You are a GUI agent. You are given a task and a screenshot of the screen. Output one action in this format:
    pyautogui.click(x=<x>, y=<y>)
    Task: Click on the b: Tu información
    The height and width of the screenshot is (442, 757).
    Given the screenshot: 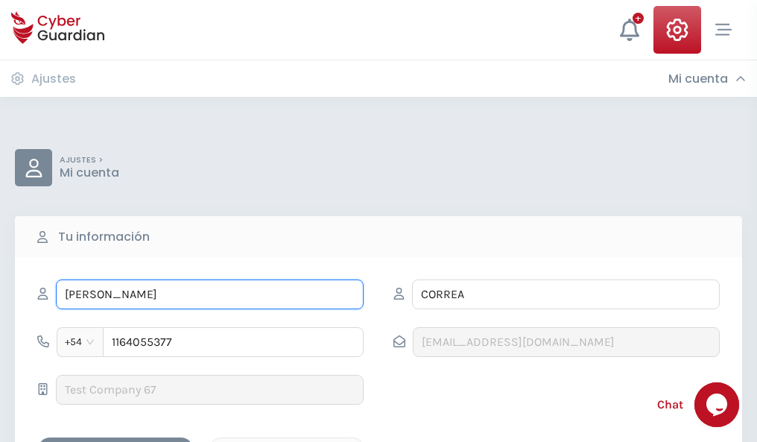 What is the action you would take?
    pyautogui.click(x=104, y=237)
    